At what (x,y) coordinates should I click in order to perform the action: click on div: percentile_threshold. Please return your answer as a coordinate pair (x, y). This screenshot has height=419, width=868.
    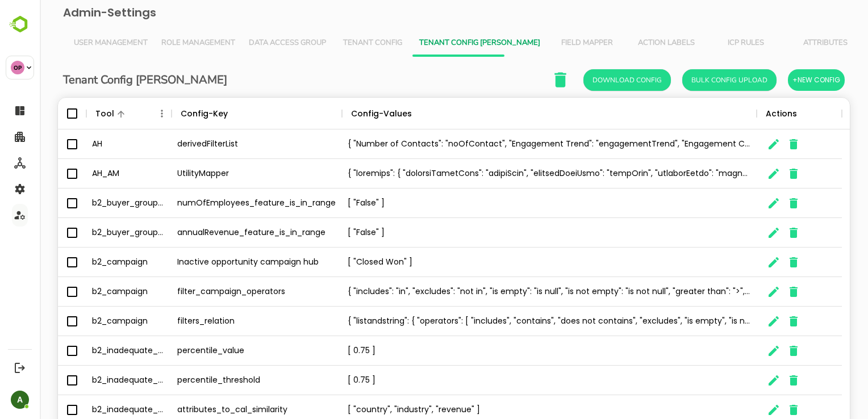
    Looking at the image, I should click on (217, 380).